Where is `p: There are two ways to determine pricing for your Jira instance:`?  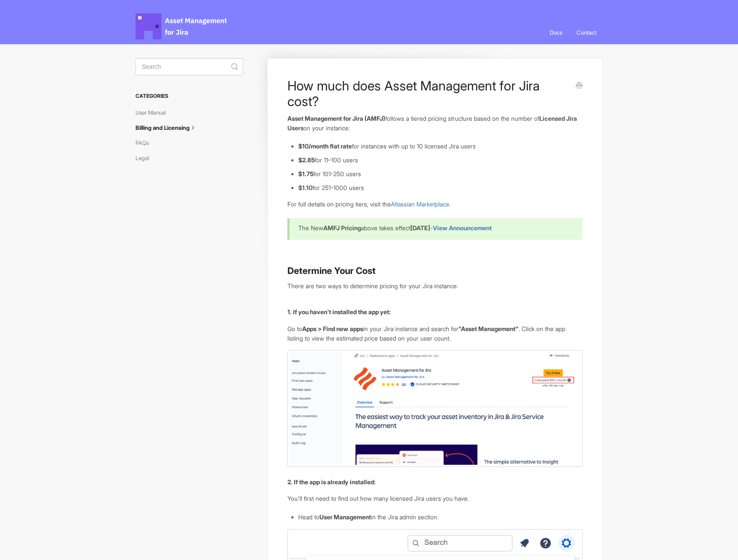
p: There are two ways to determine pricing for your Jira instance: is located at coordinates (435, 286).